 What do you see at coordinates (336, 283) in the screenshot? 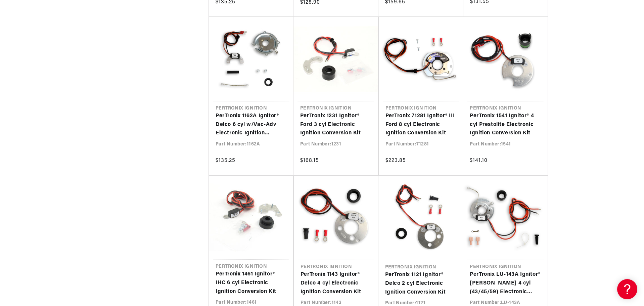
I see `a: PerTronix 1143 Ignitor® Delco 4 cyl Electronic Ignition Conversion Kit` at bounding box center [336, 283].